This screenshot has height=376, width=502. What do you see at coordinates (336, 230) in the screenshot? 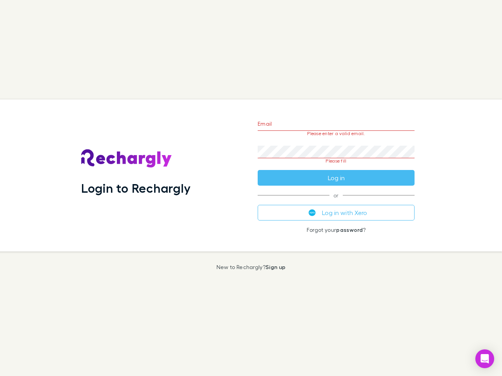
I see `p: Forgot your ?` at bounding box center [336, 230].